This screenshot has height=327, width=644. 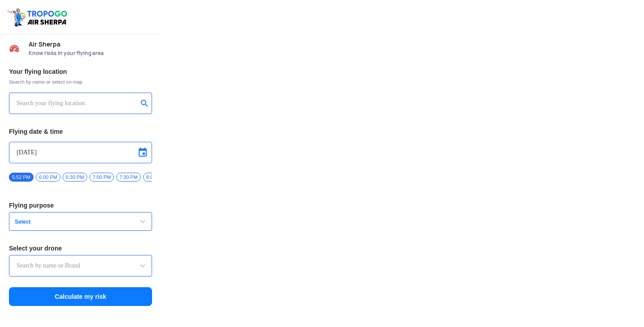 What do you see at coordinates (101, 177) in the screenshot?
I see `span: 7:00 PM` at bounding box center [101, 177].